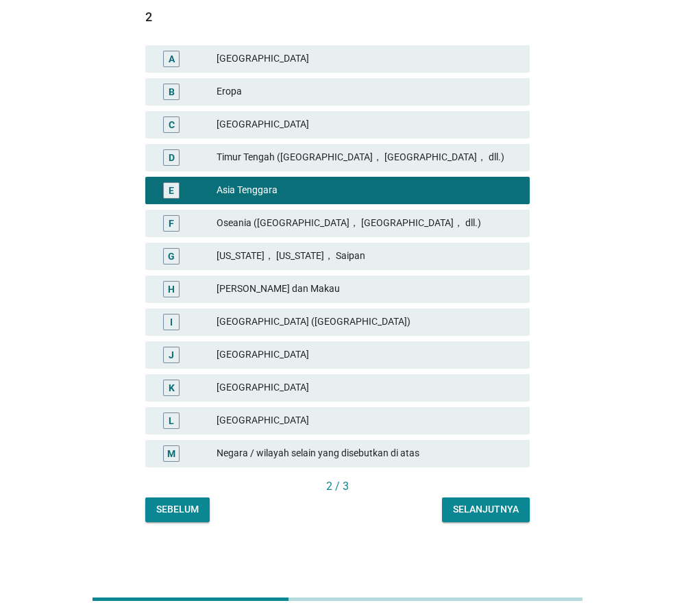  Describe the element at coordinates (367, 92) in the screenshot. I see `div: Eropa` at that location.